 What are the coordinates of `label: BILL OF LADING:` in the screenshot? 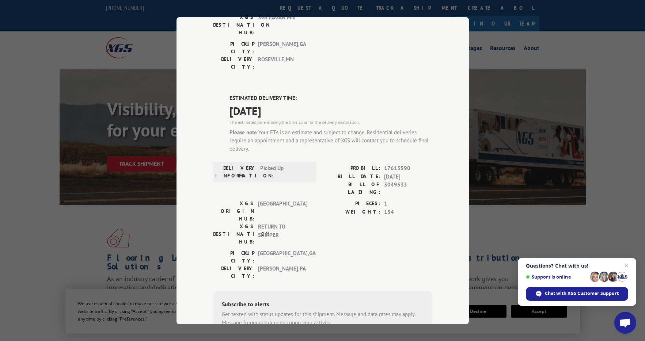 It's located at (352, 189).